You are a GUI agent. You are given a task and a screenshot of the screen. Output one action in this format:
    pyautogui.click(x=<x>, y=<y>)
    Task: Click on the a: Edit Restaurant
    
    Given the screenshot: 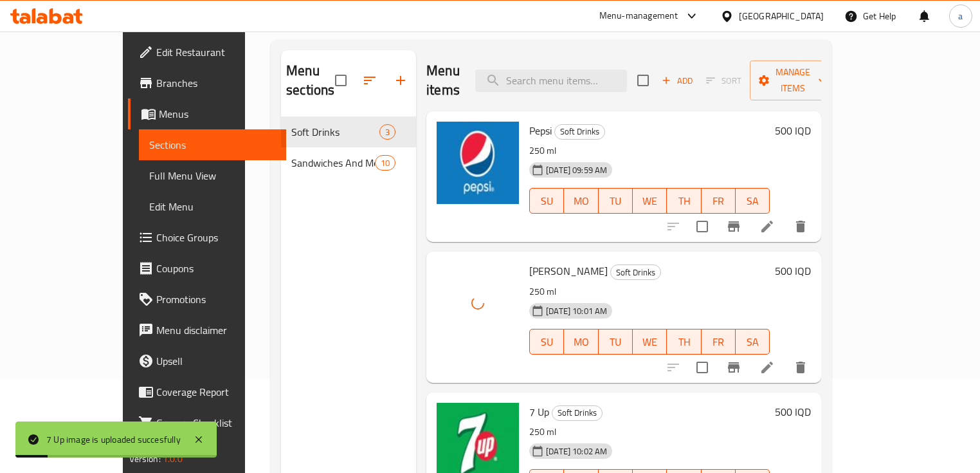 What is the action you would take?
    pyautogui.click(x=207, y=52)
    